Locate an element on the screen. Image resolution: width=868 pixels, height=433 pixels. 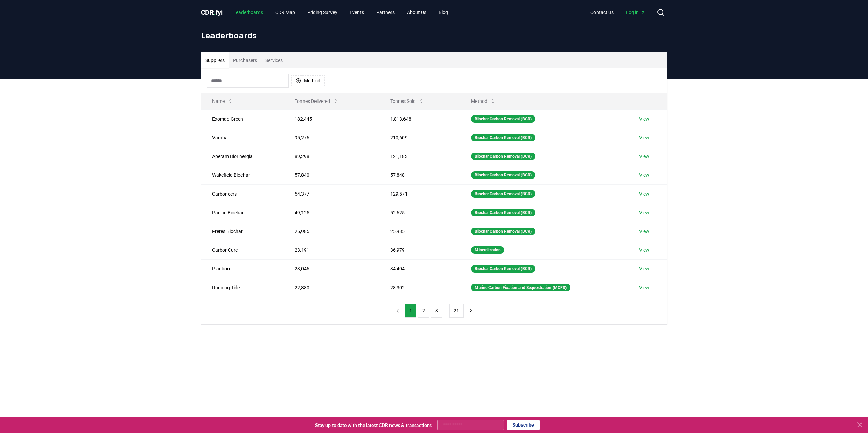
td: 121,183 is located at coordinates (420, 156).